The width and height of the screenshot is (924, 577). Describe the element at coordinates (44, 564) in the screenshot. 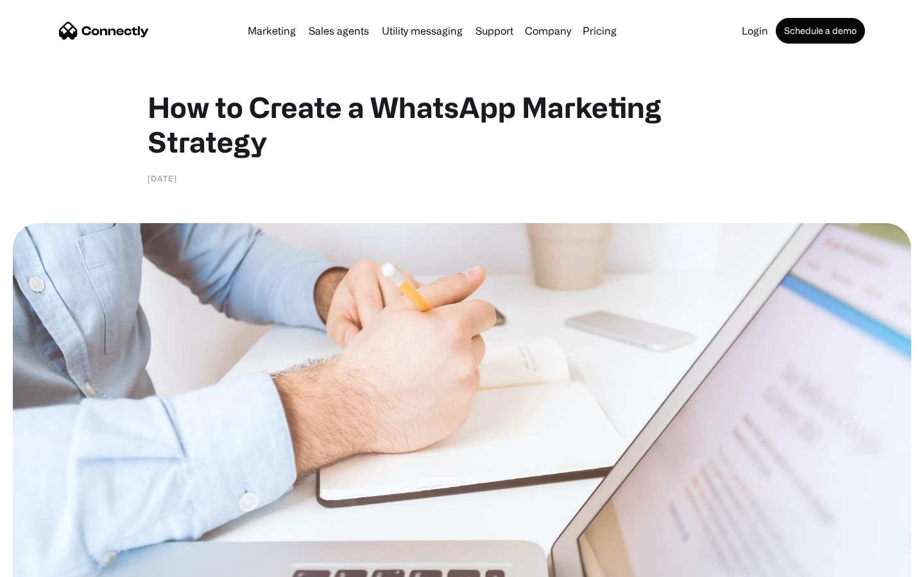

I see `aside: Language selected: English` at that location.